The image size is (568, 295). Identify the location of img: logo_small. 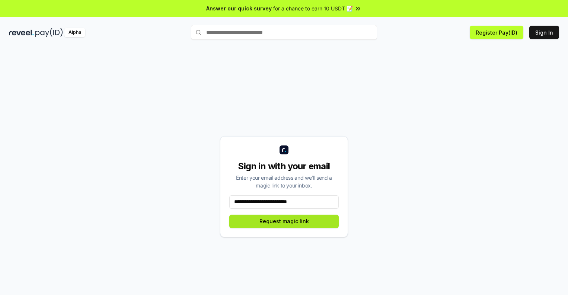
(284, 150).